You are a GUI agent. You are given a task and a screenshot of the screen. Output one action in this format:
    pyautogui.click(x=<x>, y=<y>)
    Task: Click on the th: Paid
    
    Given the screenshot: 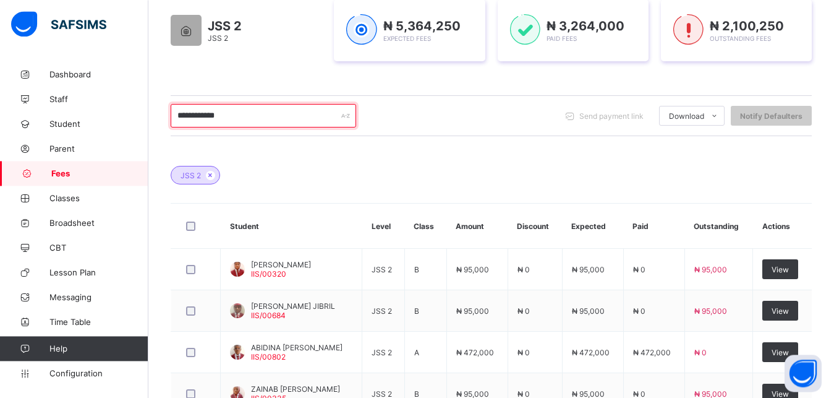 What is the action you would take?
    pyautogui.click(x=654, y=226)
    